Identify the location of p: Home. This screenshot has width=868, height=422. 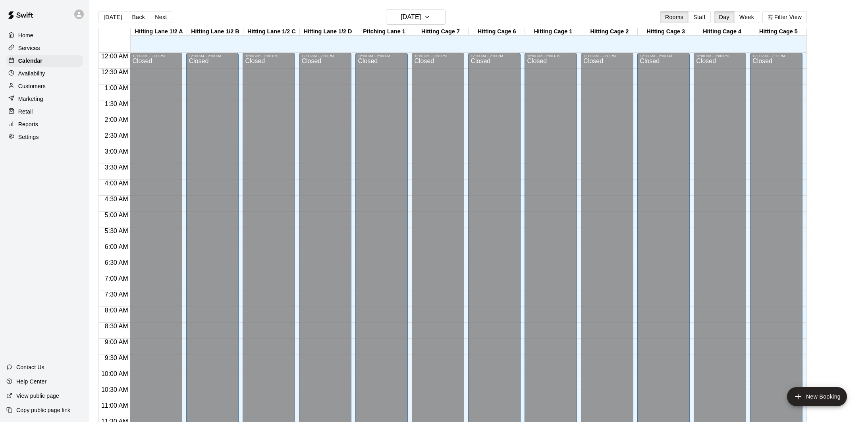
(26, 35).